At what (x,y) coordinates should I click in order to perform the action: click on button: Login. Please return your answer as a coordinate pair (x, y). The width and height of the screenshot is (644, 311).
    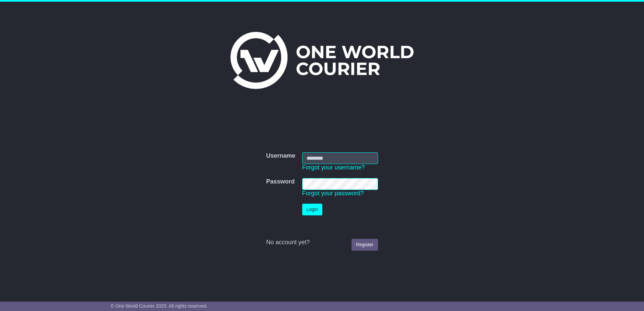
    Looking at the image, I should click on (312, 210).